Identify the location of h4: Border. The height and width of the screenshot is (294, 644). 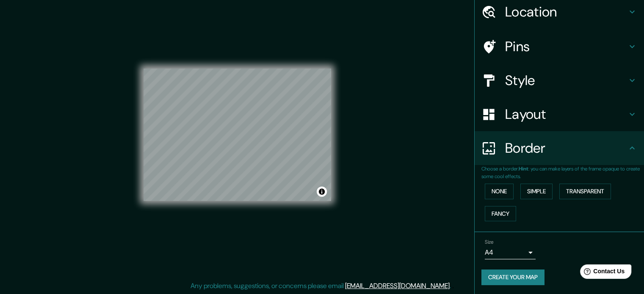
(566, 148).